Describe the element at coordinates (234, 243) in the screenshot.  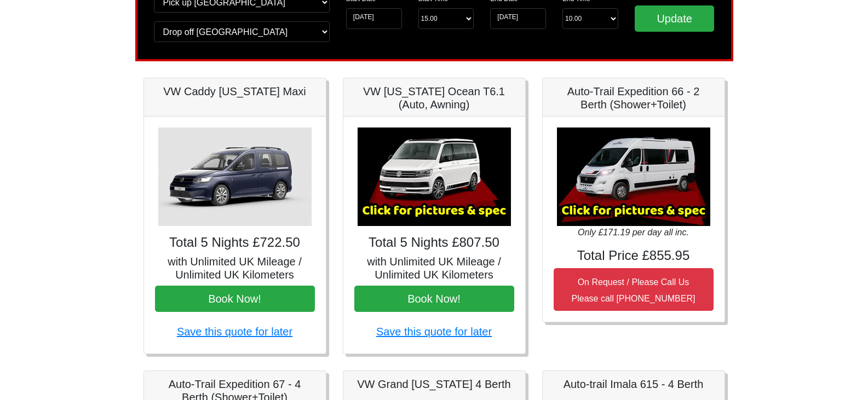
I see `h4: Total 5 Nights £722.50` at that location.